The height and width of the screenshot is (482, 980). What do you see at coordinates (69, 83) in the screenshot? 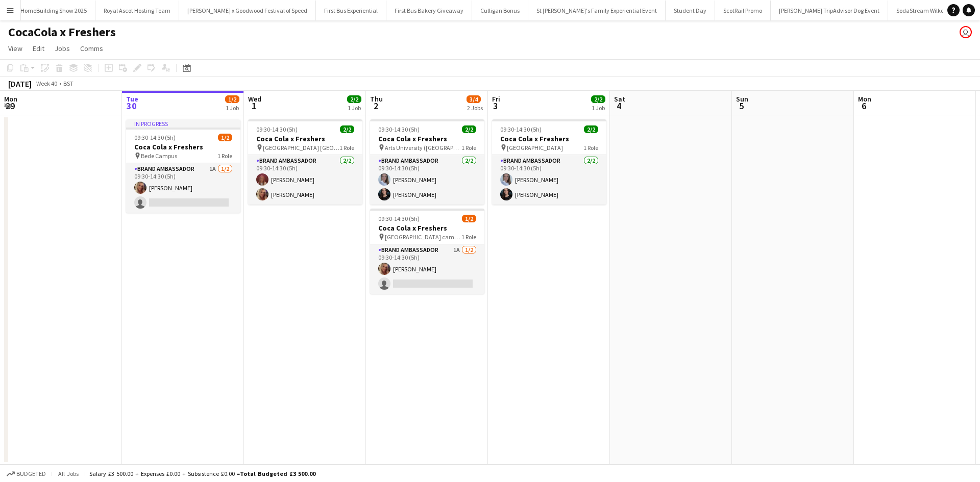
I see `div: BST` at bounding box center [69, 83].